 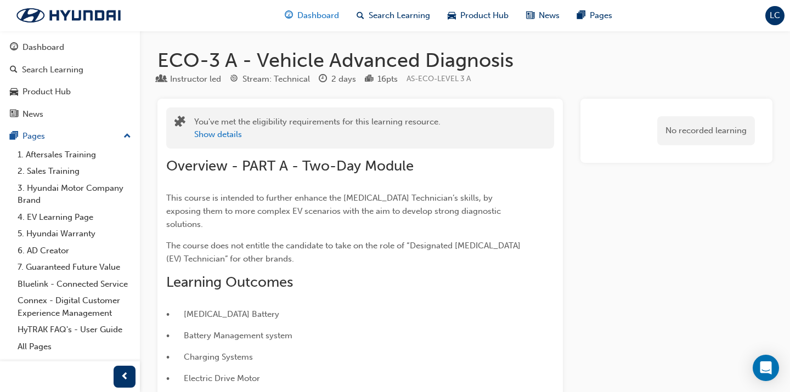 What do you see at coordinates (601, 15) in the screenshot?
I see `span: Pages` at bounding box center [601, 15].